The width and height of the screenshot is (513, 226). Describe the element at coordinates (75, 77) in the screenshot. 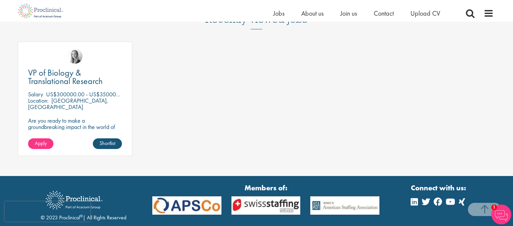

I see `a: VP of Biology & Translational Research` at that location.